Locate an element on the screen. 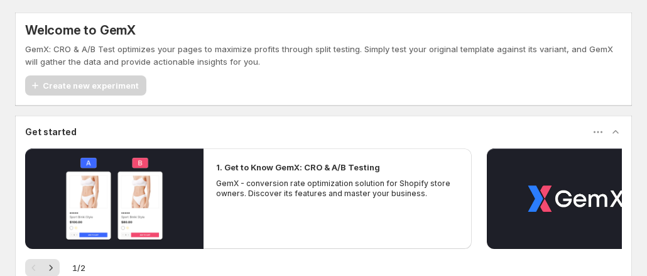  button: Play video is located at coordinates (114, 199).